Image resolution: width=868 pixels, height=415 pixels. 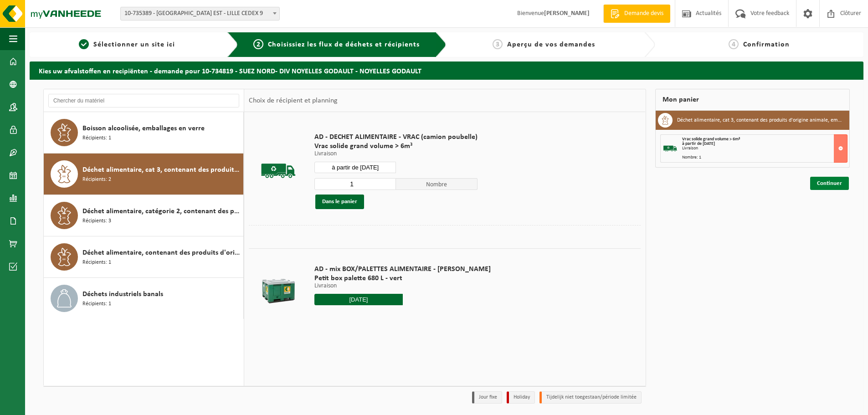 I want to click on button: Déchets industriels banals Récipients: 1, so click(x=144, y=299).